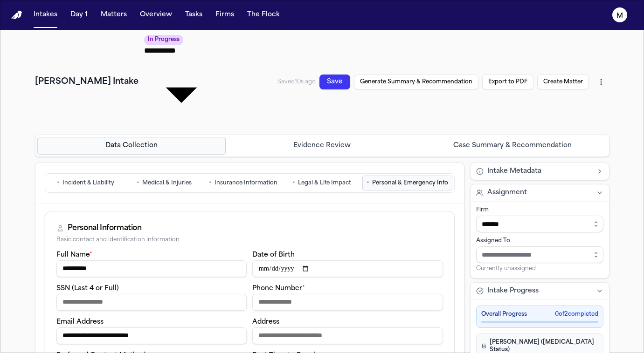 The image size is (644, 353). Describe the element at coordinates (45, 15) in the screenshot. I see `button: Intakes` at that location.